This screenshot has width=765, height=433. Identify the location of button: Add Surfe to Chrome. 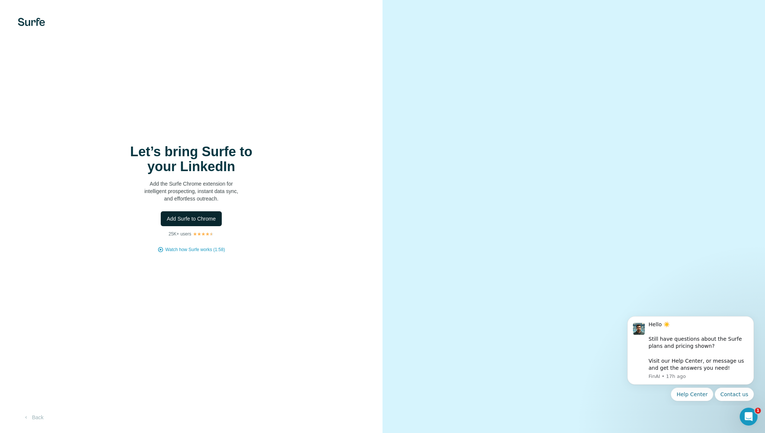
(191, 219).